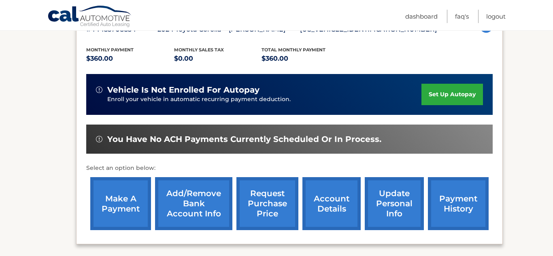  Describe the element at coordinates (452, 94) in the screenshot. I see `a: set up autopay` at that location.